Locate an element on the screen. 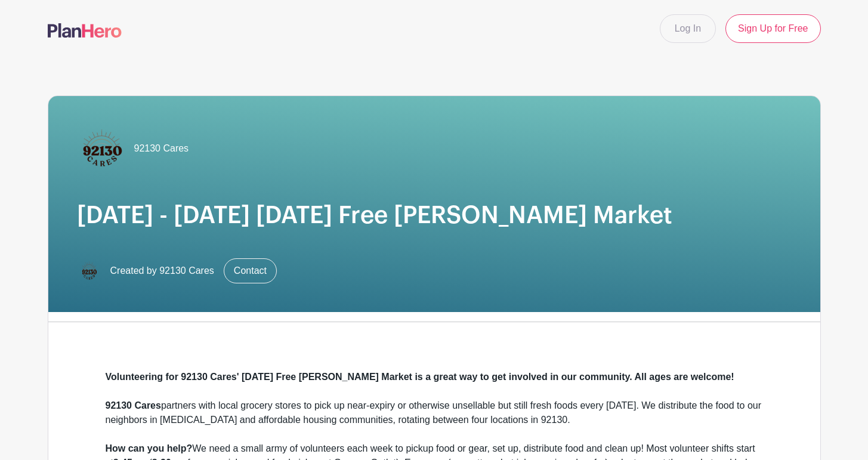 The height and width of the screenshot is (460, 868). img: Untitled-Artwork%20(4).png is located at coordinates (89, 271).